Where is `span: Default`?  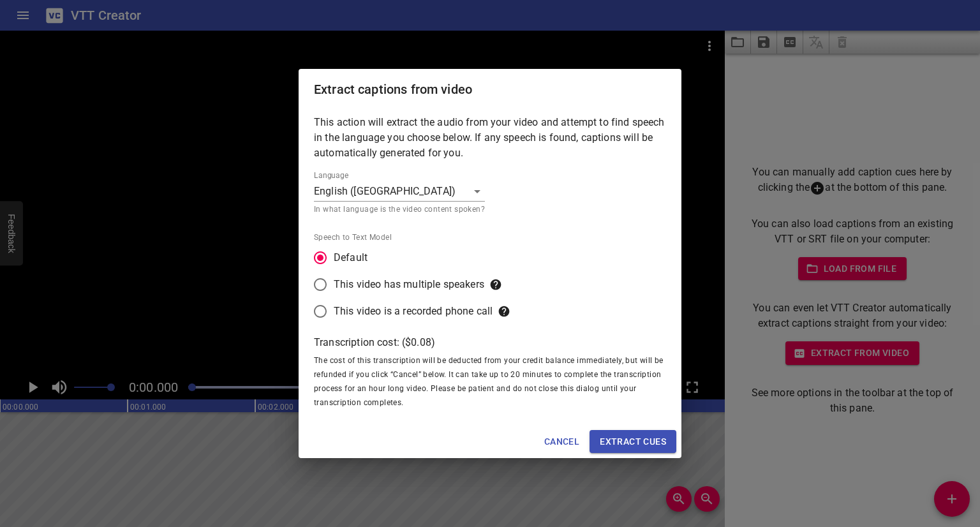
span: Default is located at coordinates (350, 257).